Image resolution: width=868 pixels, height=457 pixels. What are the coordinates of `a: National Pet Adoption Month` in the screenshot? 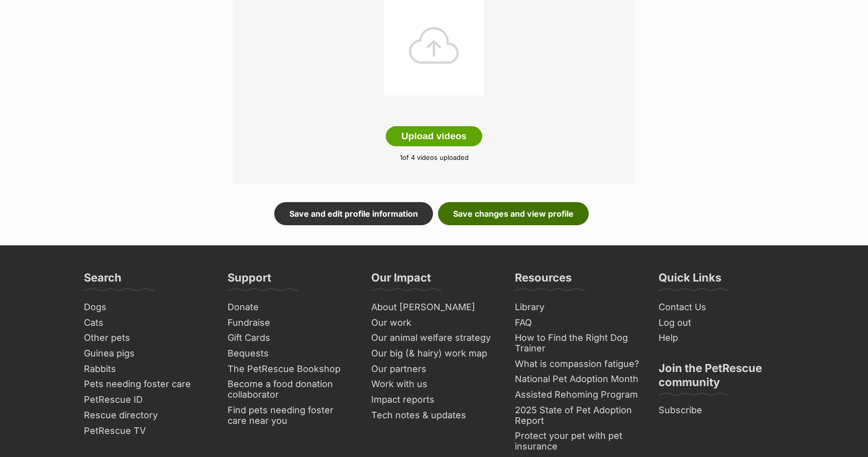 It's located at (578, 379).